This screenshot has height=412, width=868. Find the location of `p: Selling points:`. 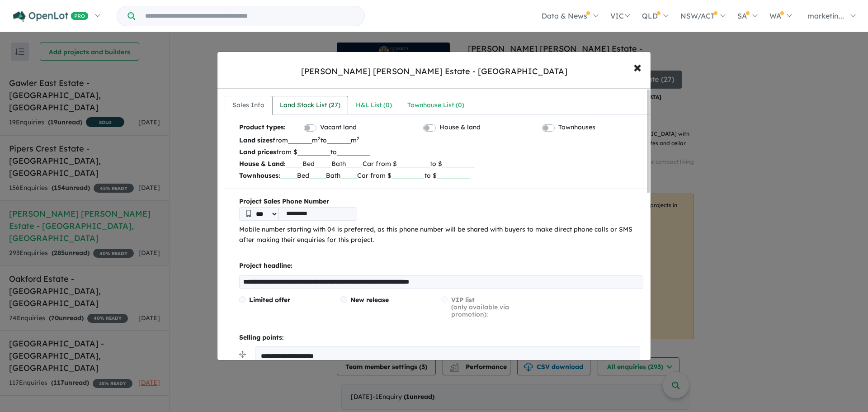

p: Selling points: is located at coordinates (441, 338).